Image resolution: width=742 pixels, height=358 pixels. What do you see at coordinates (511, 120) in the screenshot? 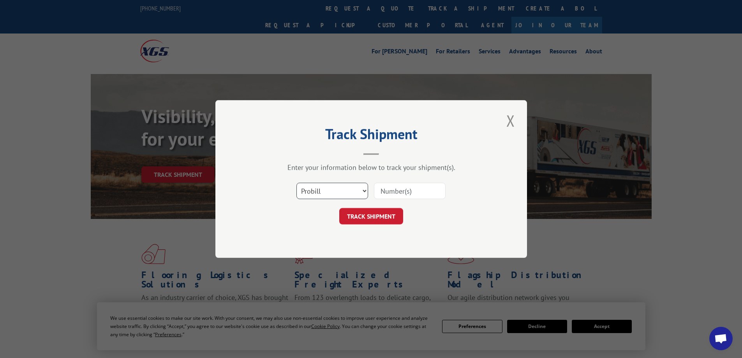
I see `button: Close modal` at bounding box center [511, 120].